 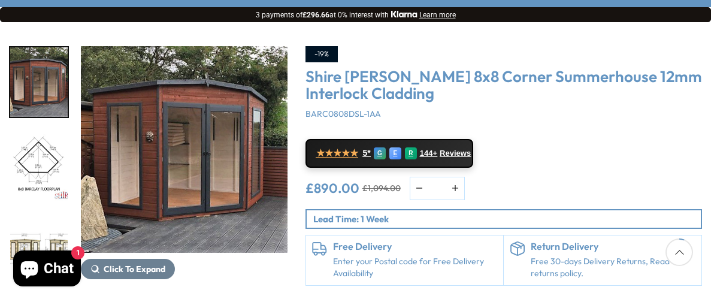 I want to click on span: BARC0808DSL-1AA, so click(x=343, y=114).